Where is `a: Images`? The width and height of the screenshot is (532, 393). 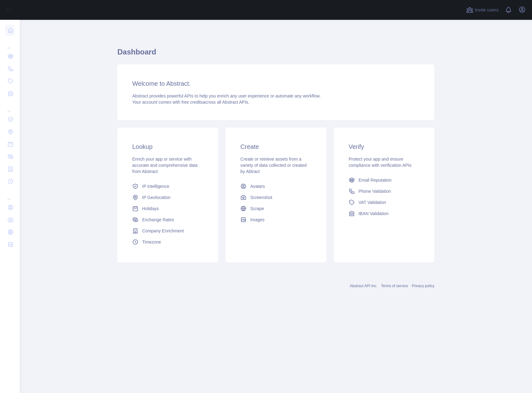
a: Images is located at coordinates (275, 220).